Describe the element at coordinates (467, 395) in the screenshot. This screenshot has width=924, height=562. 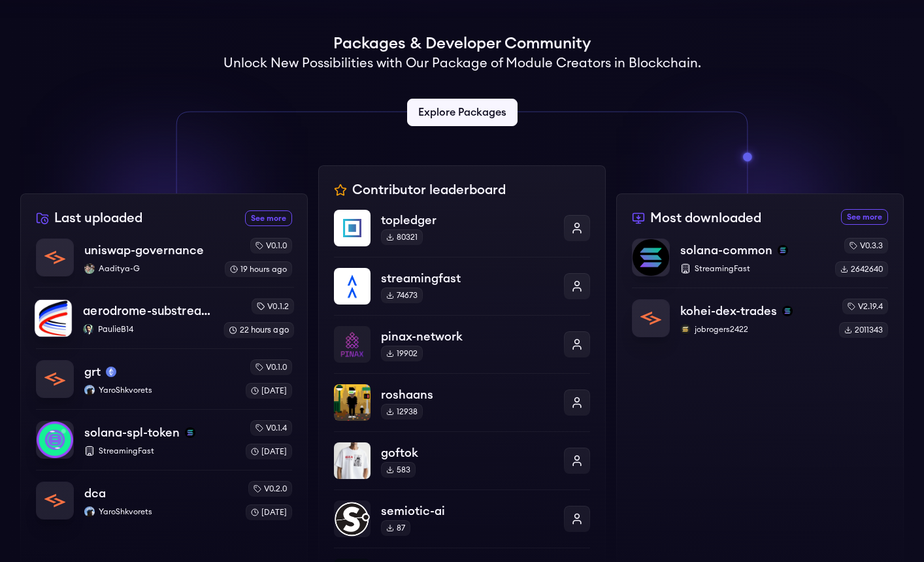
I see `p: roshaans` at that location.